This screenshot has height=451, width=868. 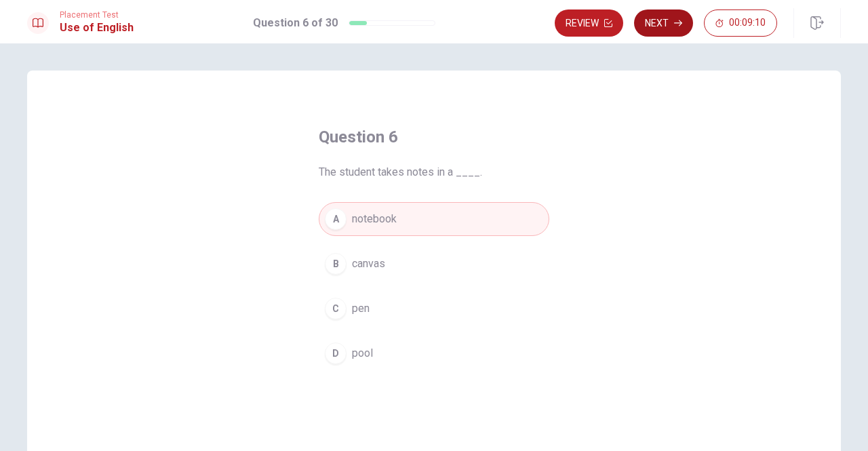 What do you see at coordinates (663, 23) in the screenshot?
I see `button: Next` at bounding box center [663, 23].